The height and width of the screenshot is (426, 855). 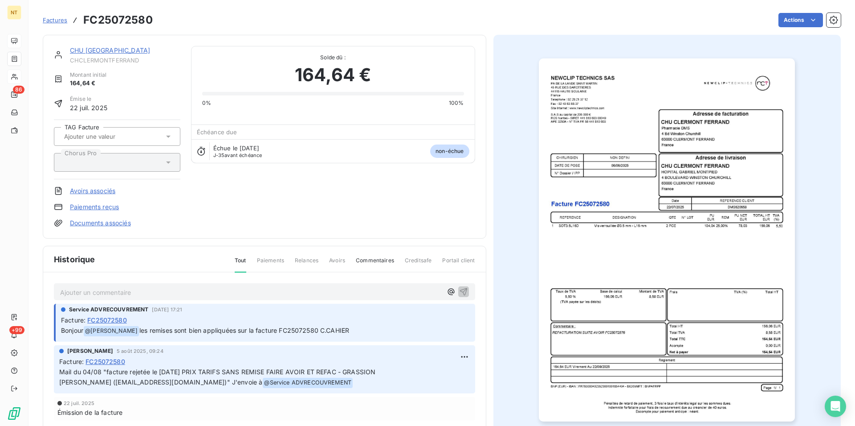 I want to click on span: Historique, so click(x=74, y=259).